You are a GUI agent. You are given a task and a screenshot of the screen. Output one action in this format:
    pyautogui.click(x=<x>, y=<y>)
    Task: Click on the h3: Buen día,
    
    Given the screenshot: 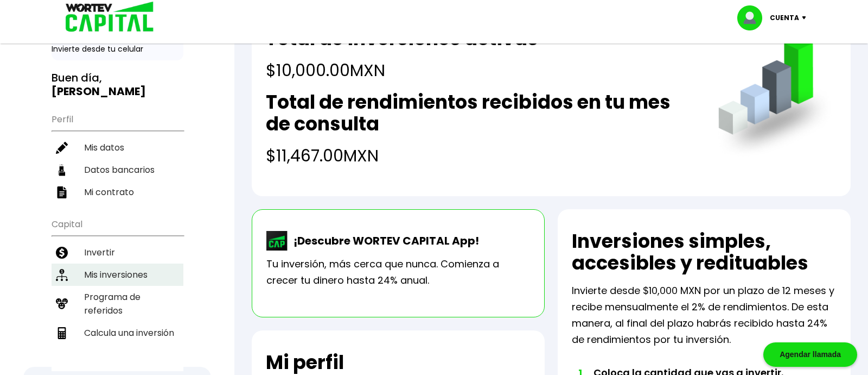 What is the action you would take?
    pyautogui.click(x=117, y=85)
    